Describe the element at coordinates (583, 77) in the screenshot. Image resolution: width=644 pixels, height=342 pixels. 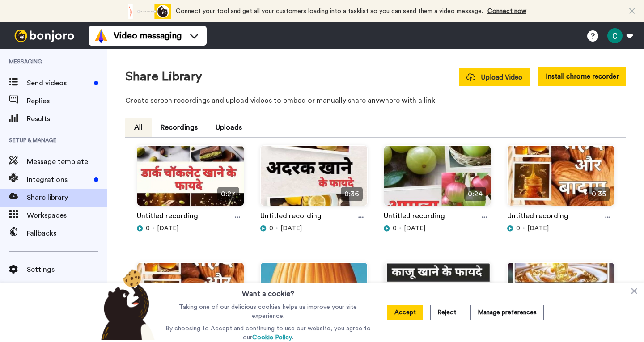
I see `button: Install chrome recorder` at that location.